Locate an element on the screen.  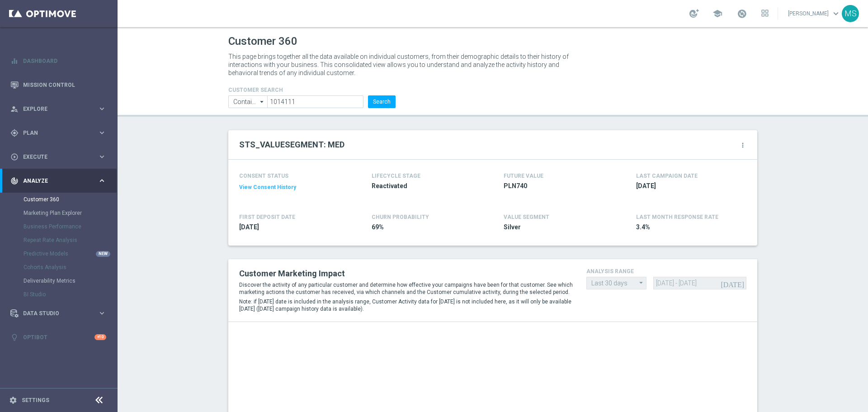
div: Customer 360 is located at coordinates (70, 200).